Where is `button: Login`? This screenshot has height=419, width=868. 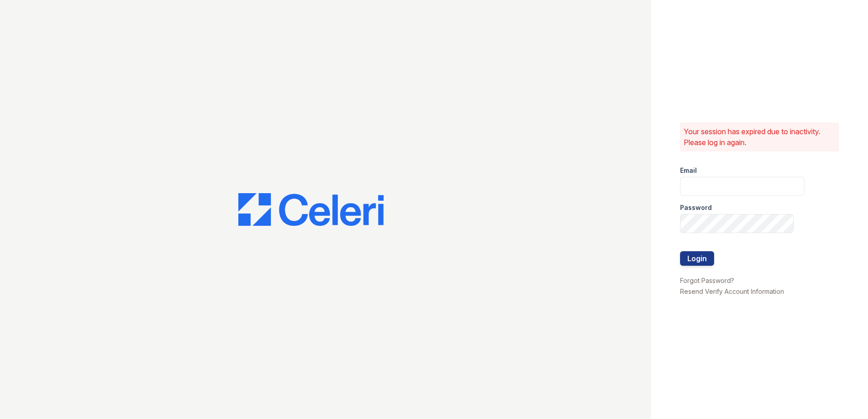 button: Login is located at coordinates (697, 259).